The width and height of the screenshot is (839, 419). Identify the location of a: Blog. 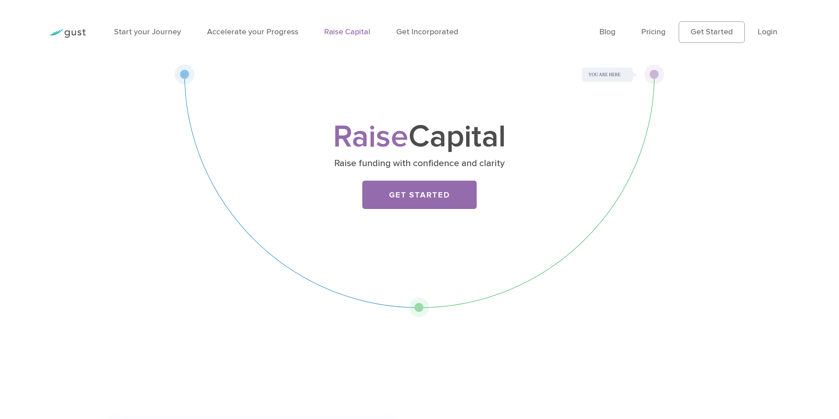
(607, 32).